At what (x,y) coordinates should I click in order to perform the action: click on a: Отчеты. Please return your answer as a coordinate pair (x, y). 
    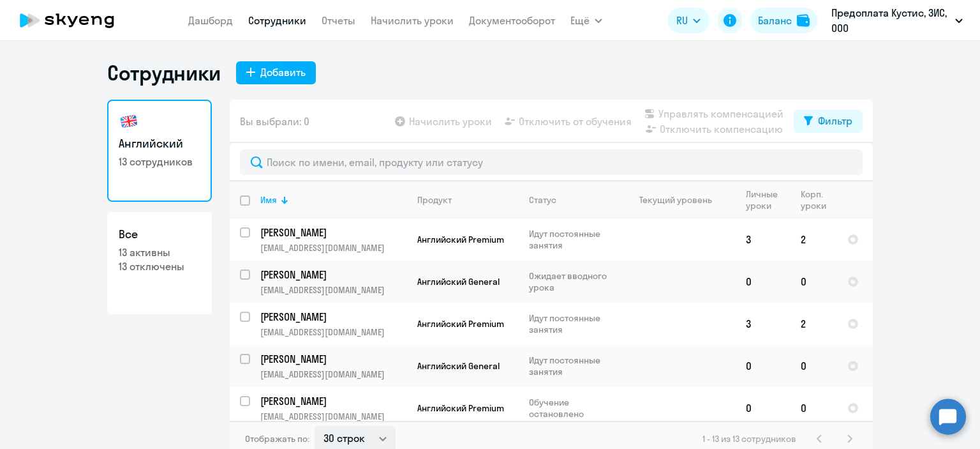
    Looking at the image, I should click on (338, 20).